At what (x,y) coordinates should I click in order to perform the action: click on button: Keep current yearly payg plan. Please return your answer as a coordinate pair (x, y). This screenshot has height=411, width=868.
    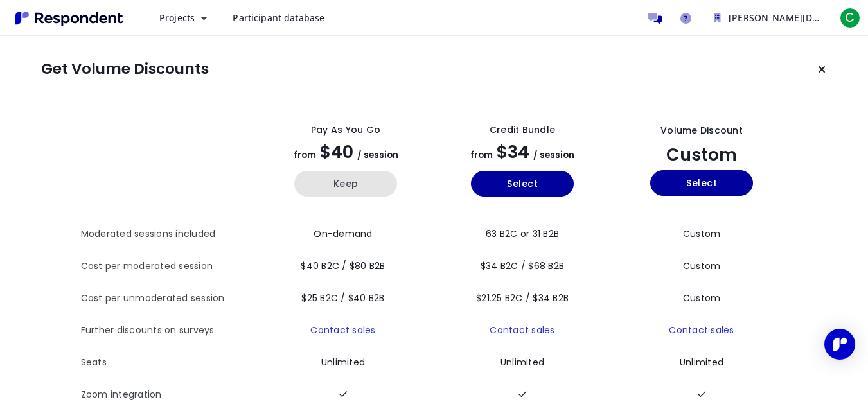
    Looking at the image, I should click on (346, 184).